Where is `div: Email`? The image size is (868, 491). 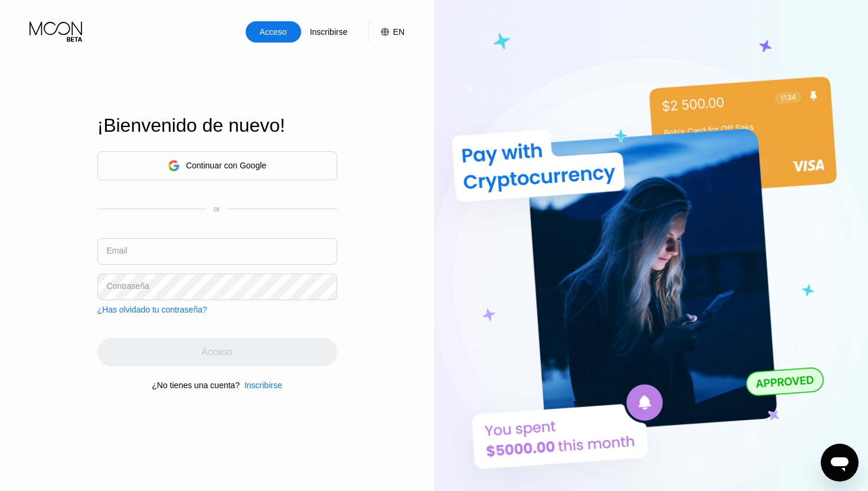 div: Email is located at coordinates (117, 251).